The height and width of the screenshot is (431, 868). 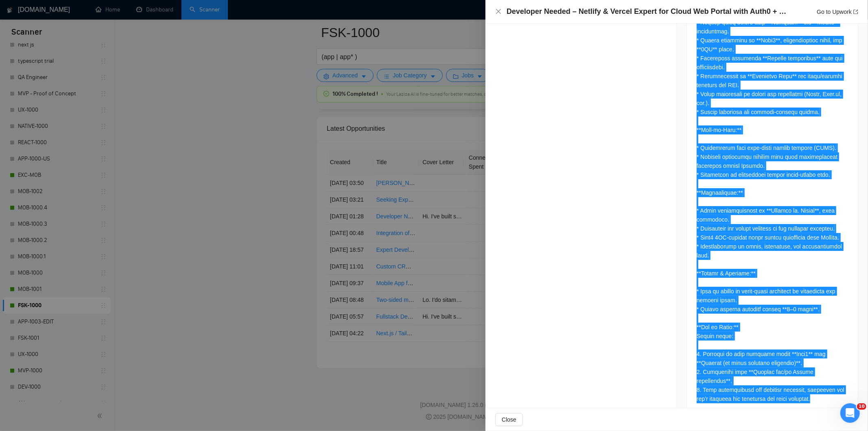 What do you see at coordinates (647, 11) in the screenshot?
I see `h4: Developer Needed – Netlify & Vercel Expert for Cloud Web Portal with Auth0 + Tableau Integration` at bounding box center [647, 11].